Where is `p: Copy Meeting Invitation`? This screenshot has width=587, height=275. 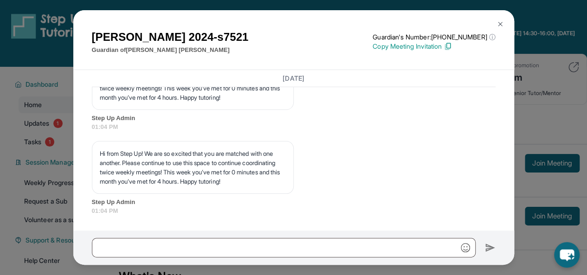
p: Copy Meeting Invitation is located at coordinates (434, 46).